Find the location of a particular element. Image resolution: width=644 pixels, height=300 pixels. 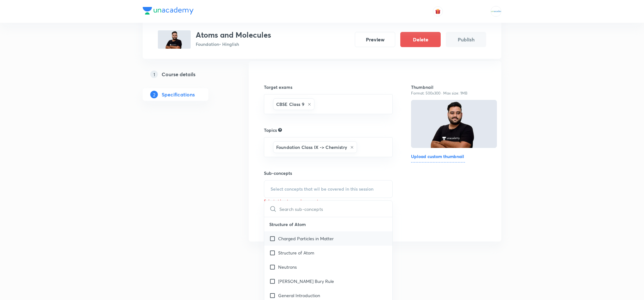

h6: Thumbnail is located at coordinates (449, 87).